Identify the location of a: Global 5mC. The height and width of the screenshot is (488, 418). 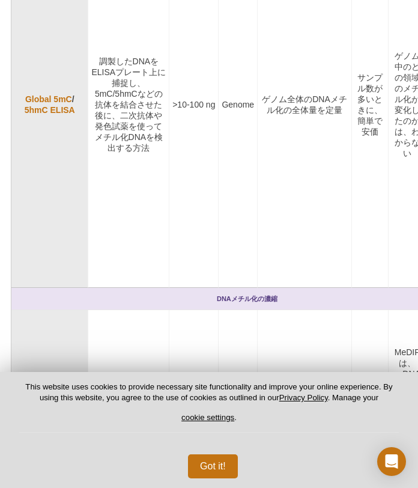
(49, 99).